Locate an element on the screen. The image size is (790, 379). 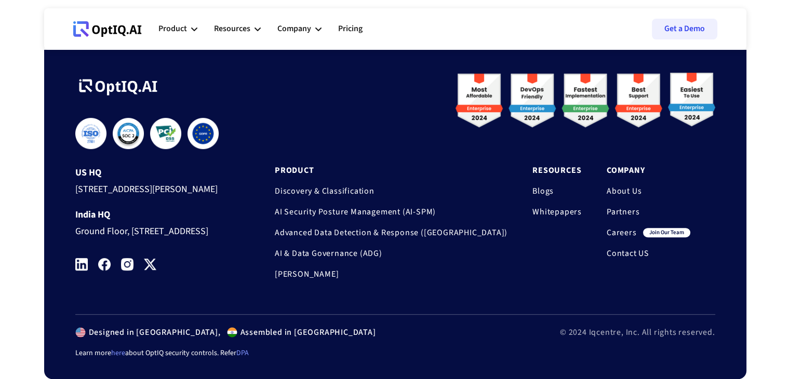
a: Discovery & Classification is located at coordinates (391, 191).